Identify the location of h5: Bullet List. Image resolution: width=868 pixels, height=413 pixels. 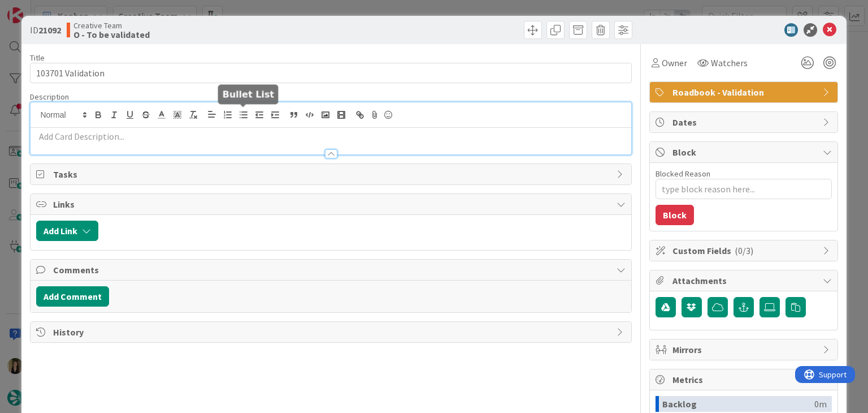
(248, 94).